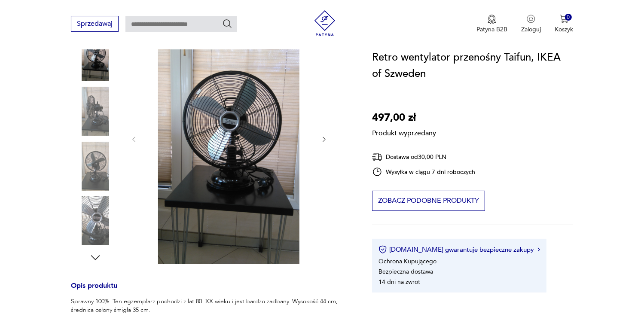  What do you see at coordinates (406, 272) in the screenshot?
I see `li: Bezpieczna dostawa` at bounding box center [406, 272].